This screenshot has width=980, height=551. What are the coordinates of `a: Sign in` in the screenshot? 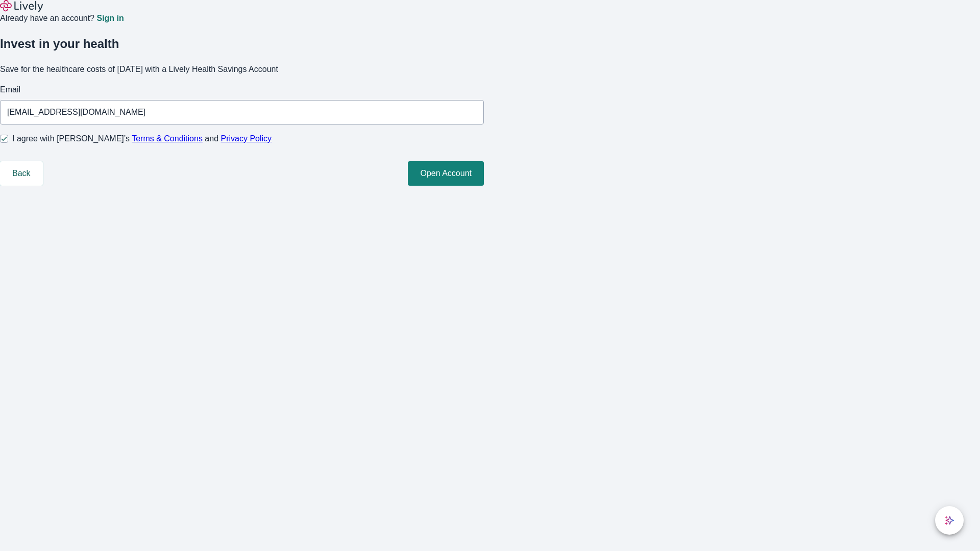 It's located at (110, 18).